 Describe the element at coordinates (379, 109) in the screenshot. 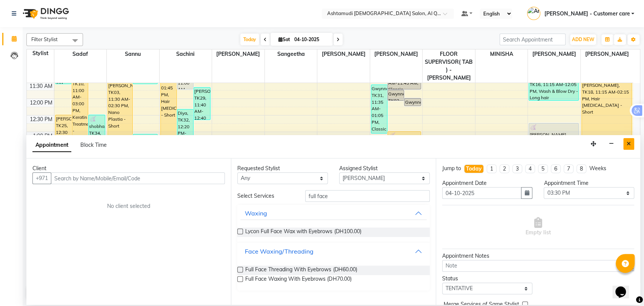

I see `div: Gwynne, TK31, 11:35 AM-01:05 PM, Classic Manicure,Classic Pedicure` at that location.